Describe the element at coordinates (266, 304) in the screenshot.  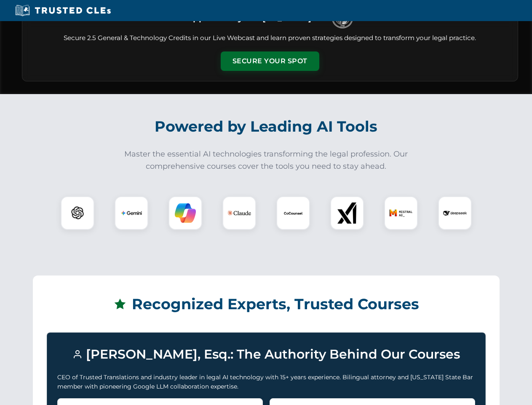
I see `h2: Recognized Experts, Trusted Courses` at that location.